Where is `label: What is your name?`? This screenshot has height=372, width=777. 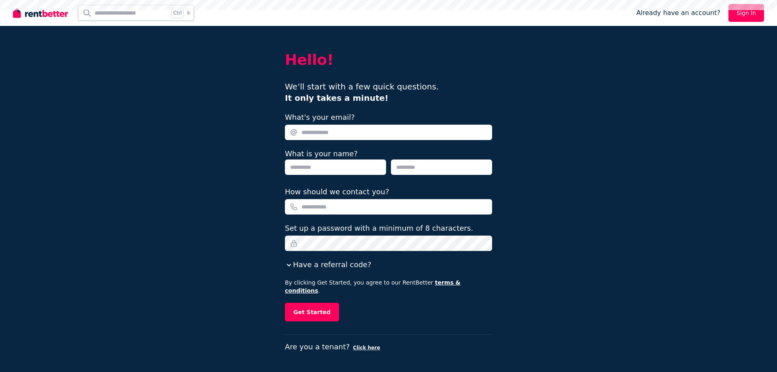 label: What is your name? is located at coordinates (321, 153).